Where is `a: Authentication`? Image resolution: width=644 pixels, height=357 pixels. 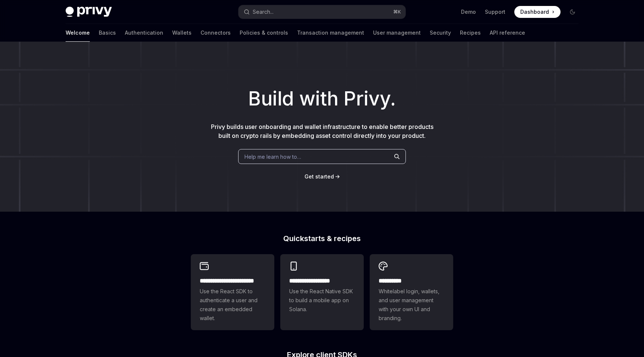 a: Authentication is located at coordinates (144, 33).